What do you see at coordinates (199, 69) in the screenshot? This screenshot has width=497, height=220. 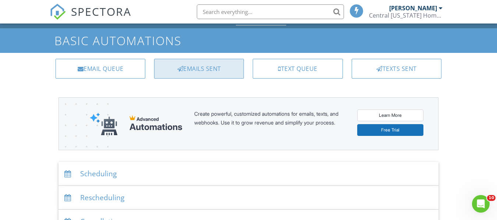 I see `div: Emails Sent` at bounding box center [199, 69].